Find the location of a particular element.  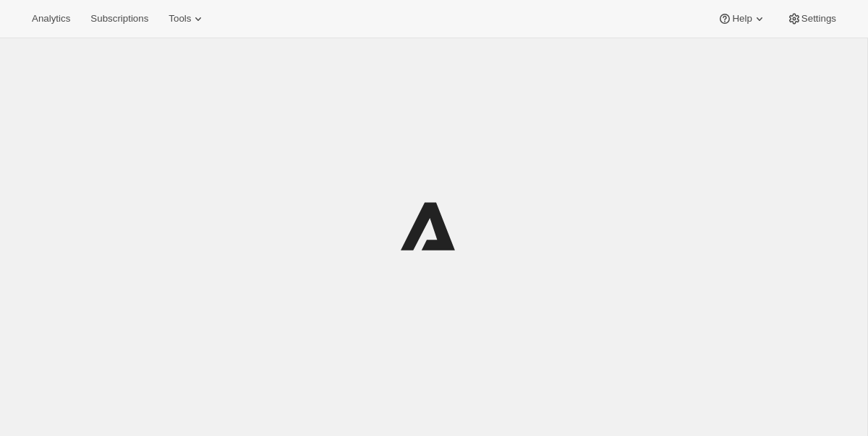

span: Analytics is located at coordinates (51, 19).